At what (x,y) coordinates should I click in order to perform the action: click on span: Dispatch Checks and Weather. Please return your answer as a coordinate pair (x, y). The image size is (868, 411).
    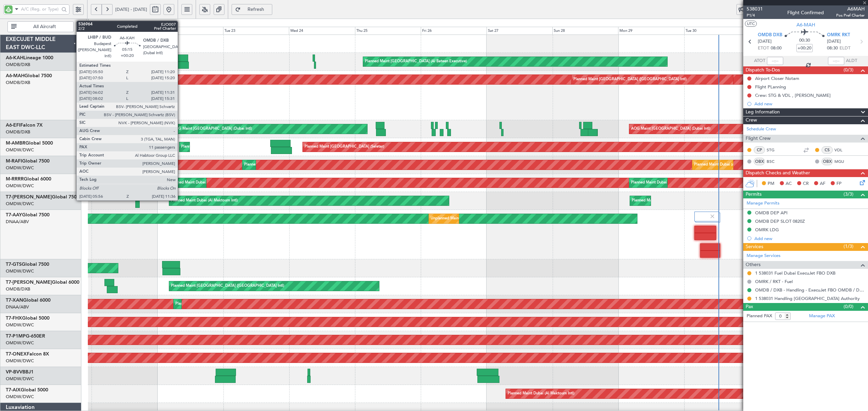
    Looking at the image, I should click on (778, 173).